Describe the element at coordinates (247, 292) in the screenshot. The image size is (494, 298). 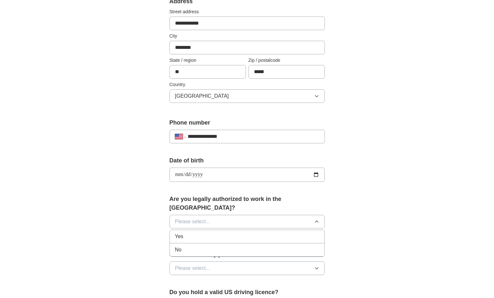
I see `label: Do you hold a valid US driving licence?` at that location.